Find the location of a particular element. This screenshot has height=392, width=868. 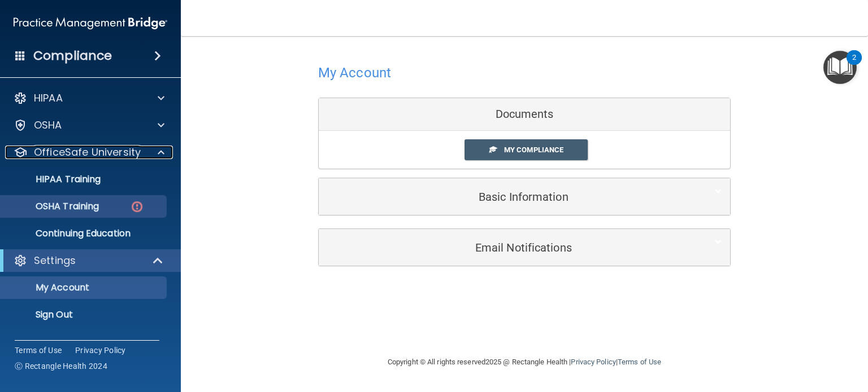

h4: My Account is located at coordinates (354, 72).